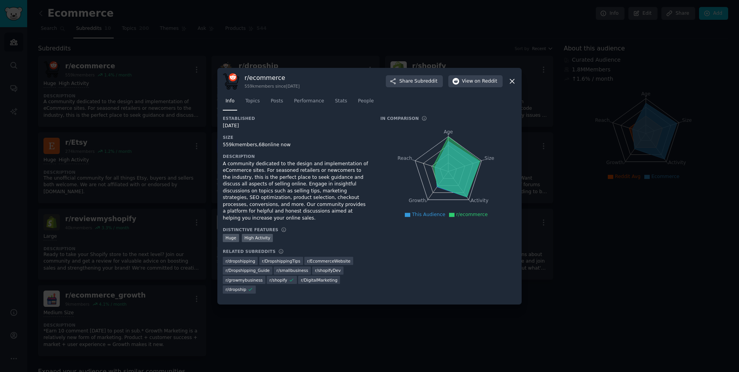  I want to click on span: r/ dropshipping, so click(240, 261).